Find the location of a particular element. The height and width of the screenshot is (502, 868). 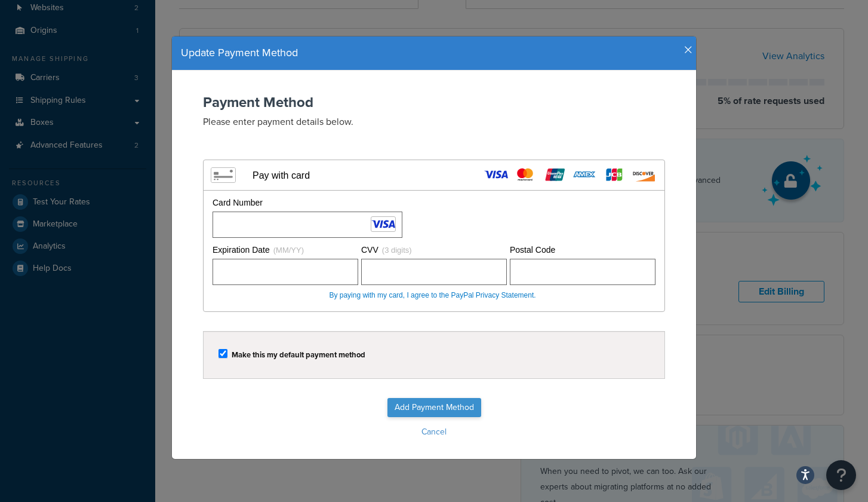

p: Please enter payment details below. is located at coordinates (434, 121).